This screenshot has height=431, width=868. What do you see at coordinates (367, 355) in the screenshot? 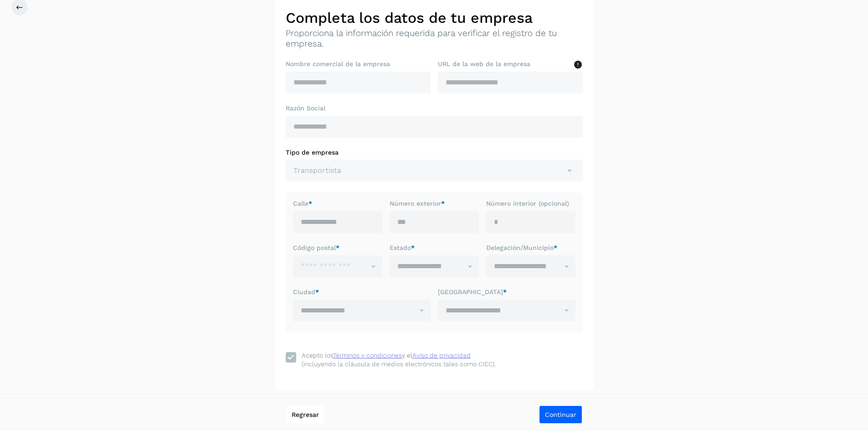
I see `a: Términos y condiciones` at bounding box center [367, 355].